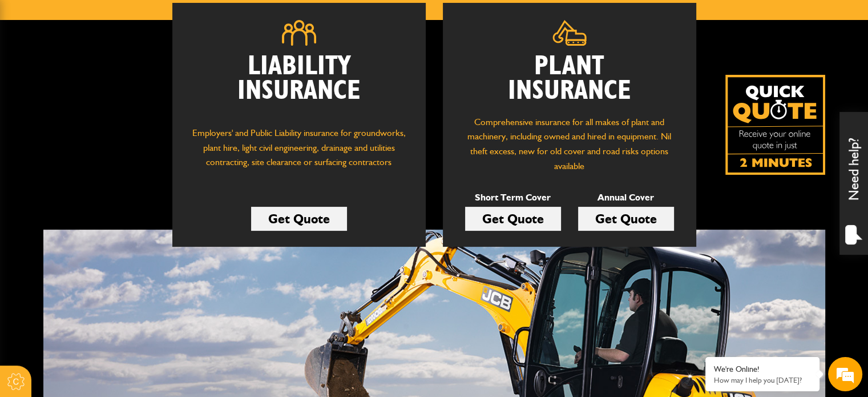  Describe the element at coordinates (299, 85) in the screenshot. I see `h2: Liability Insurance` at that location.